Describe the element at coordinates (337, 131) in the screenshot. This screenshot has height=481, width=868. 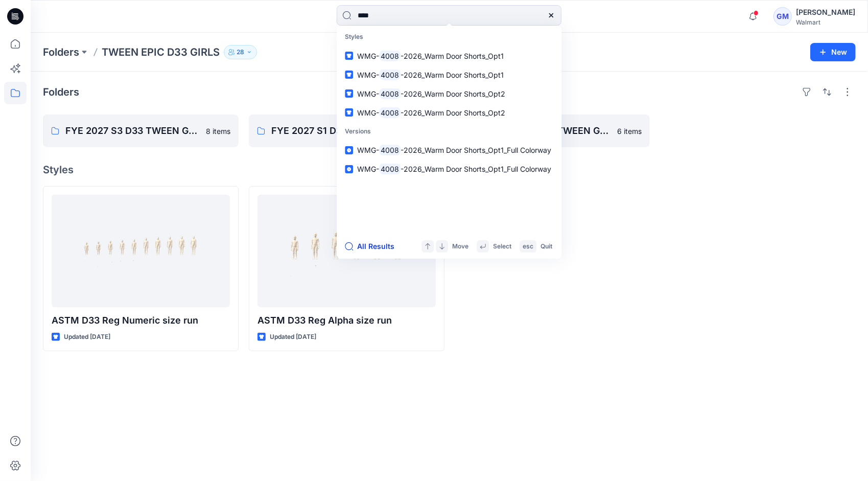
I see `p: FYE 2027 S1 D33 TWEEN GIRL EPIC` at that location.